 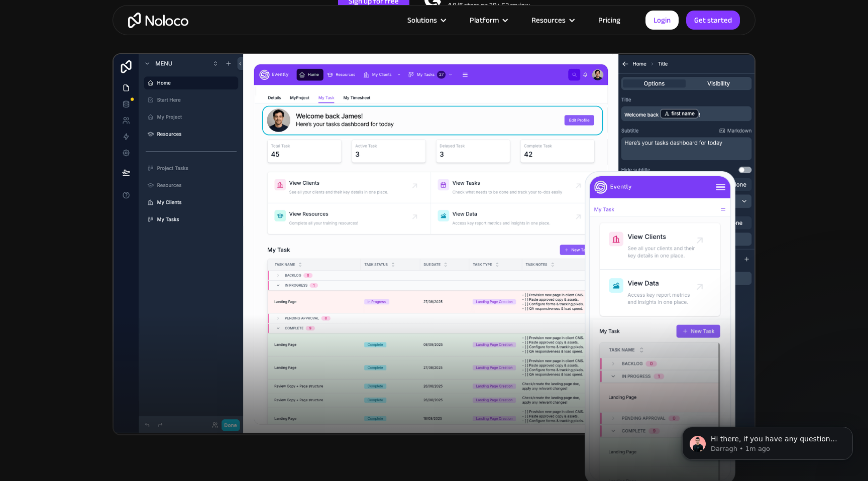 What do you see at coordinates (100, 38) in the screenshot?
I see `div: message notification from Darragh, 1m ago. Hi there, if you have any questions about our pricing,...` at bounding box center [100, 38].